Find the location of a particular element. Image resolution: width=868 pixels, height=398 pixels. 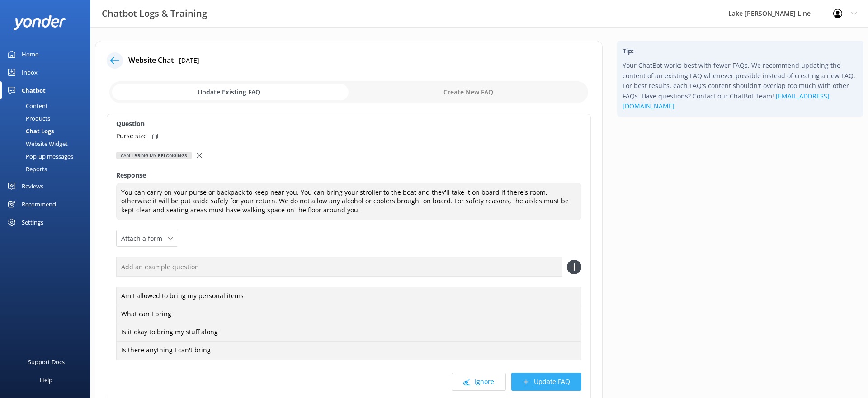

h3: Chatbot Logs & Training is located at coordinates (154, 14).